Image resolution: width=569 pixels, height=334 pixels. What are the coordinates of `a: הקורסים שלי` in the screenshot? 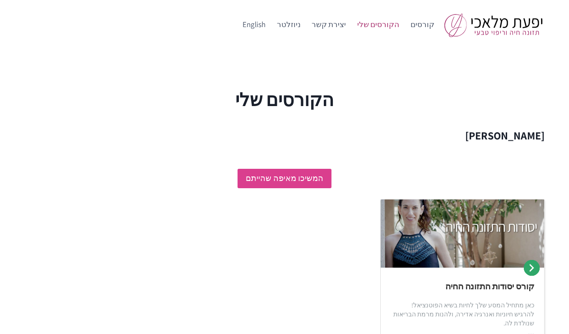 It's located at (378, 25).